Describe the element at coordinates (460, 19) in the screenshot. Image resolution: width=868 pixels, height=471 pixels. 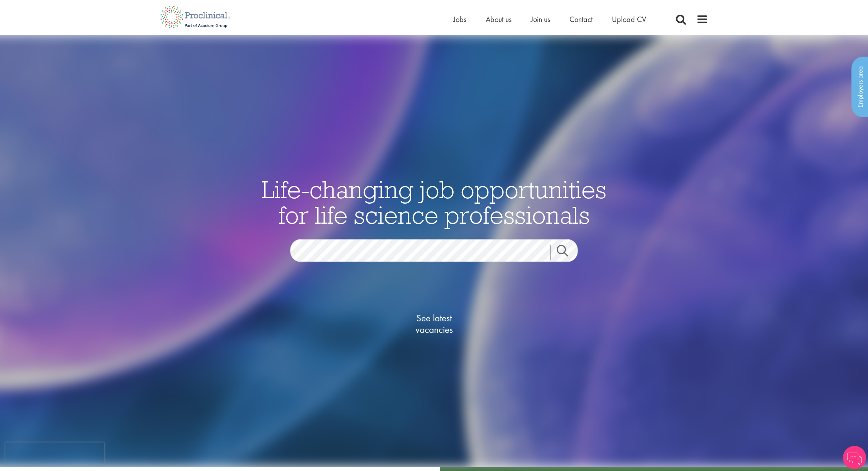
I see `a: Jobs` at that location.